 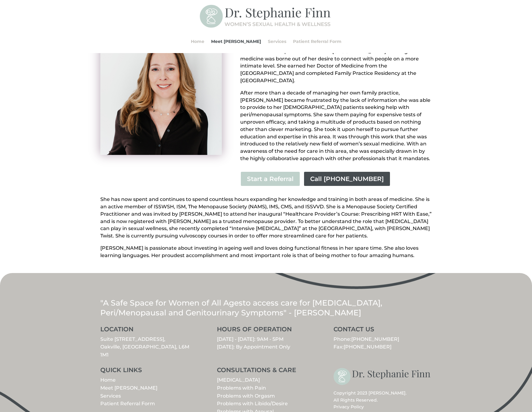 What do you see at coordinates (252, 403) in the screenshot?
I see `a: Problems with Libido/Desire` at bounding box center [252, 403].